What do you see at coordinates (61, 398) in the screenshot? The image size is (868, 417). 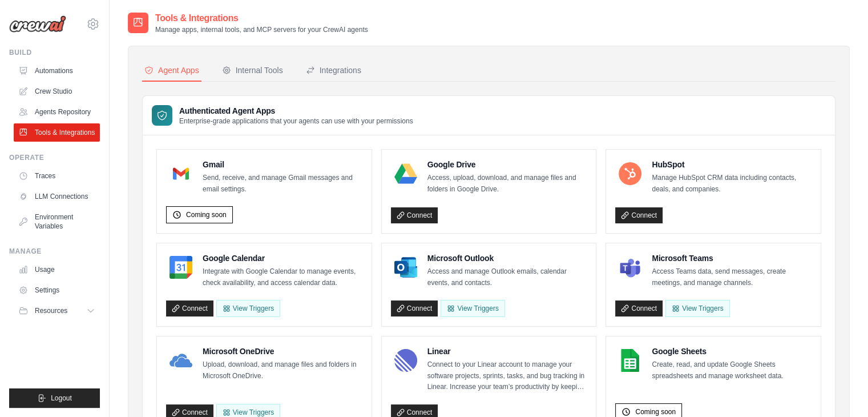 I see `span: Logout` at bounding box center [61, 398].